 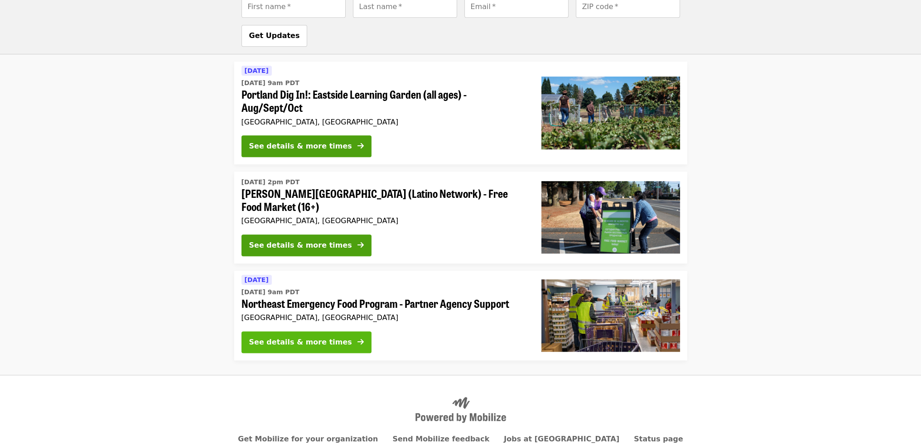 What do you see at coordinates (461, 217) in the screenshot?
I see `a: See details for "Rigler Elementary School (Latino Network) - Free Food Market (16+)"` at bounding box center [461, 217].